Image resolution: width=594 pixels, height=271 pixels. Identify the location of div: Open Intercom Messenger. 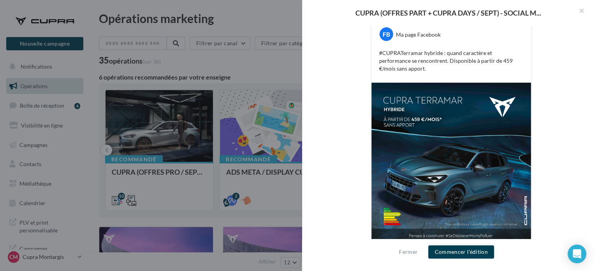
(577, 254).